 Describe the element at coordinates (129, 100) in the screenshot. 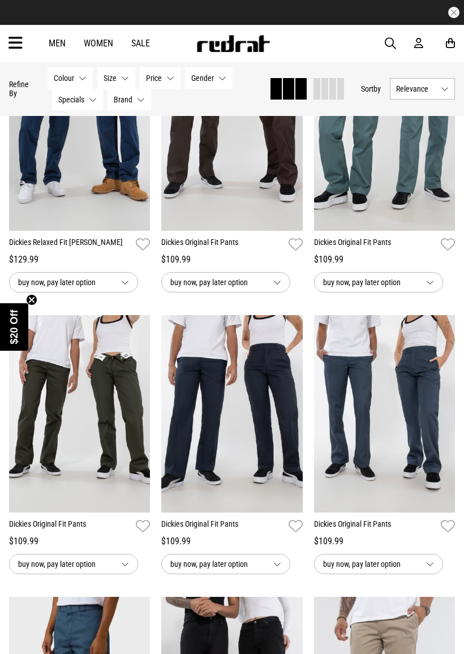

I see `button: Brand` at that location.